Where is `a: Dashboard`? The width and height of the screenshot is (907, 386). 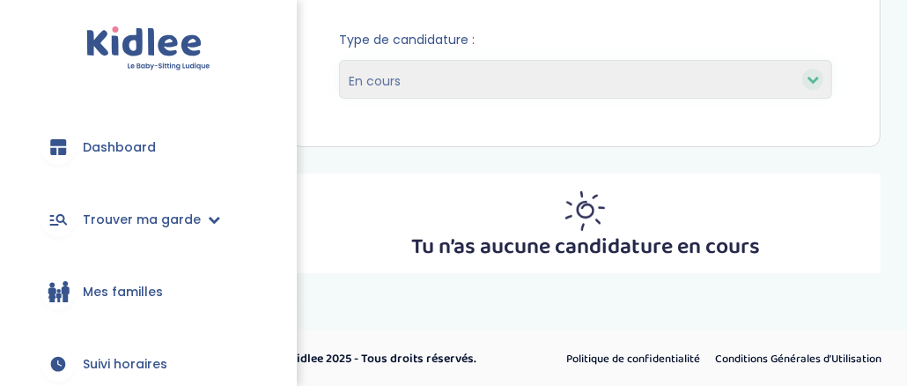
a: Dashboard is located at coordinates (148, 147).